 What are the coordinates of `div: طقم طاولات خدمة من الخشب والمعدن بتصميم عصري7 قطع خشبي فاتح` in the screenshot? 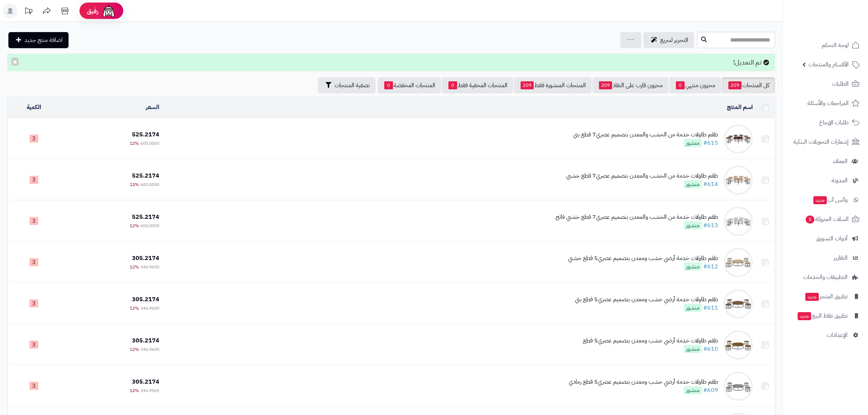 It's located at (637, 217).